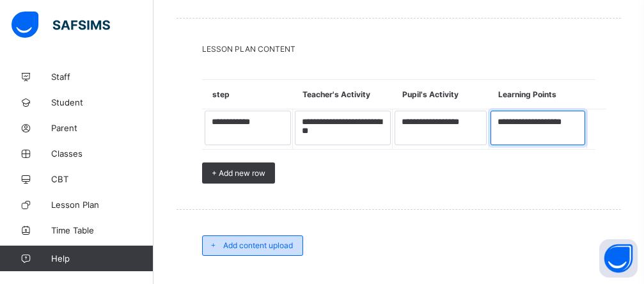  What do you see at coordinates (248, 95) in the screenshot?
I see `th: step` at bounding box center [248, 95].